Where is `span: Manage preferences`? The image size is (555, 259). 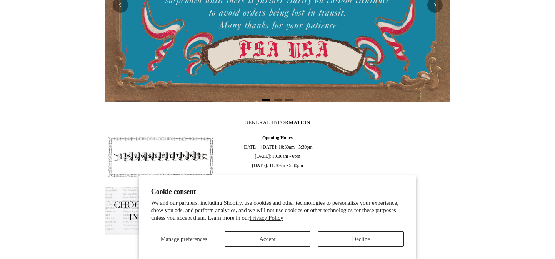 span: Manage preferences is located at coordinates (184, 239).